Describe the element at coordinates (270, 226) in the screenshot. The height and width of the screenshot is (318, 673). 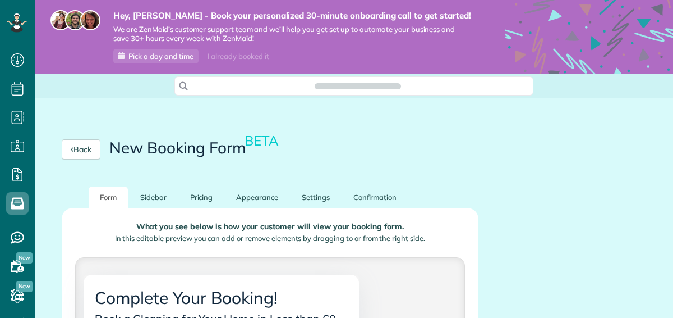
I see `p: What you see below is how your customer will view your booking form.` at that location.